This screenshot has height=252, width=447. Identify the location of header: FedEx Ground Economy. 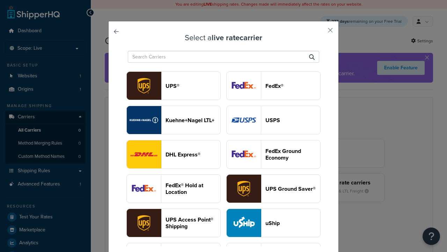
(293, 154).